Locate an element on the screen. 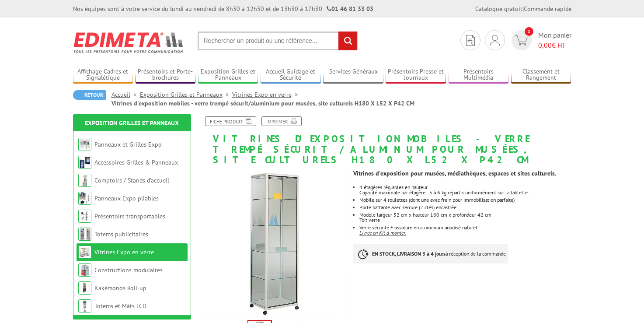 Image resolution: width=644 pixels, height=323 pixels. a: Constructions modulaires is located at coordinates (128, 270).